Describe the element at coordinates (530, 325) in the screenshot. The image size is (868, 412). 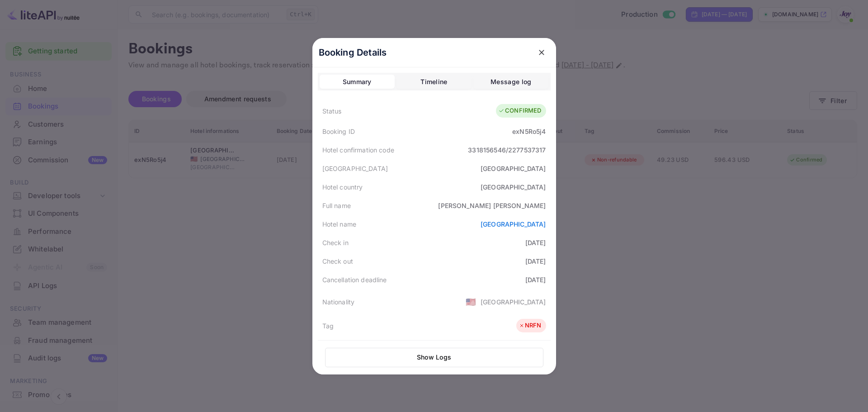
I see `div: NRFN` at that location.